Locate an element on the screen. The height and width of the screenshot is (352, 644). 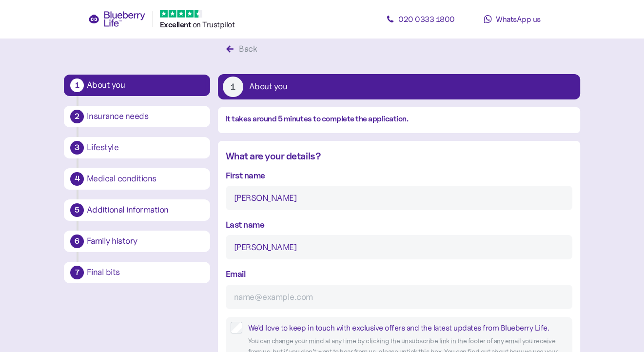
div: 3 is located at coordinates (77, 148).